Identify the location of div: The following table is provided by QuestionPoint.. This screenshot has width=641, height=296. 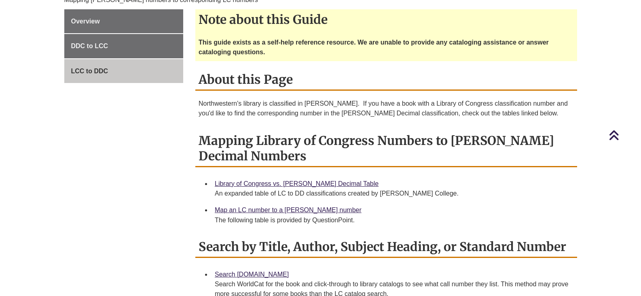
(393, 220).